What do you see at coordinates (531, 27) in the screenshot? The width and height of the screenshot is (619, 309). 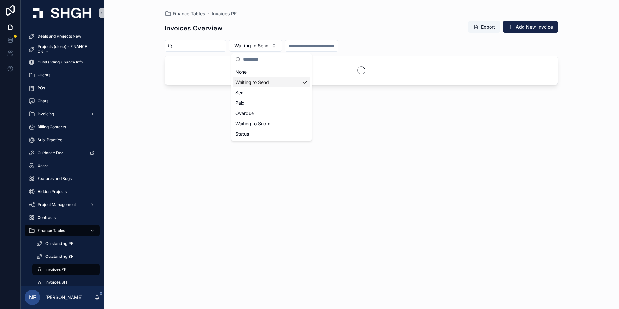 I see `a: Add New Invoice` at bounding box center [531, 27].